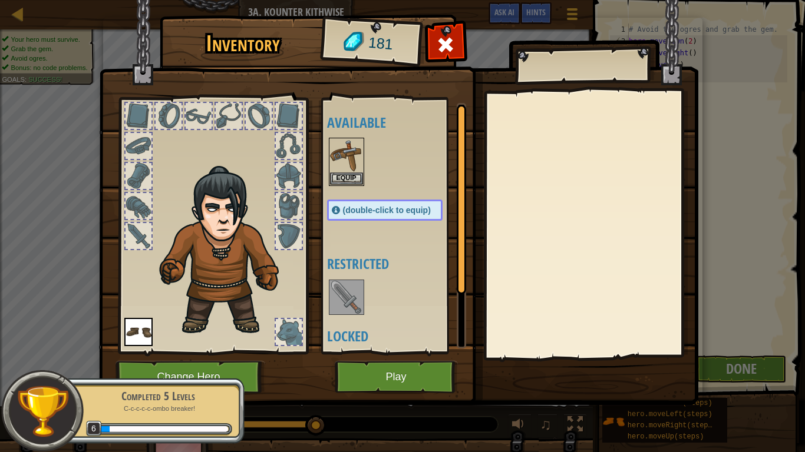 The width and height of the screenshot is (805, 452). What do you see at coordinates (226, 251) in the screenshot?
I see `img: hair_2.png` at bounding box center [226, 251].